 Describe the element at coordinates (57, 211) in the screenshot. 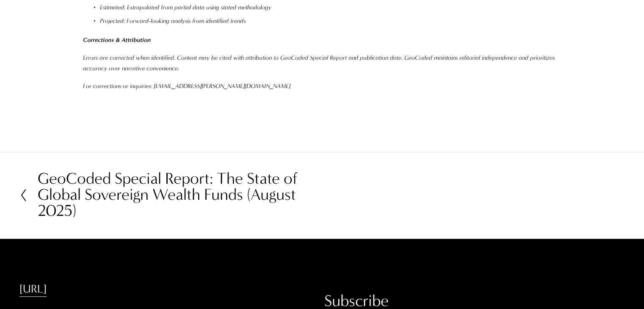

I see `div: 2025)` at that location.